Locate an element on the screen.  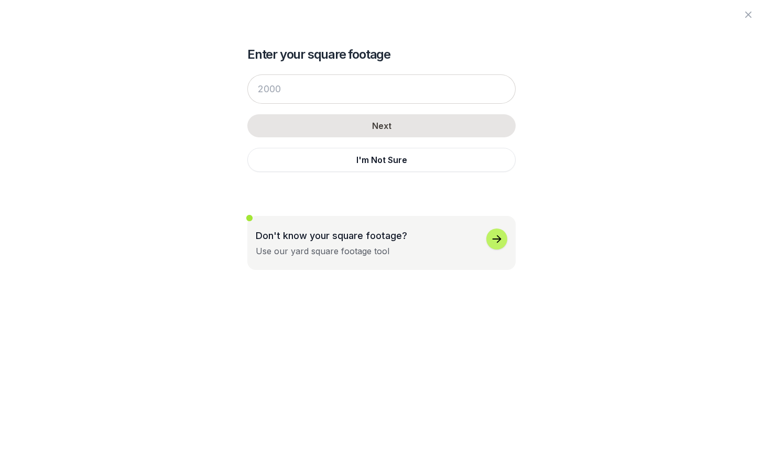
div: Use our yard square footage tool is located at coordinates (322, 251).